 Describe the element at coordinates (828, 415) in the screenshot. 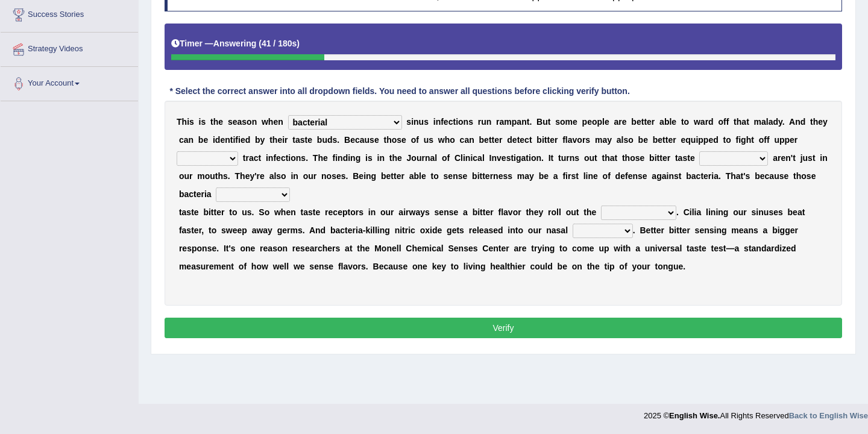

I see `strong: Back to English Wise` at that location.